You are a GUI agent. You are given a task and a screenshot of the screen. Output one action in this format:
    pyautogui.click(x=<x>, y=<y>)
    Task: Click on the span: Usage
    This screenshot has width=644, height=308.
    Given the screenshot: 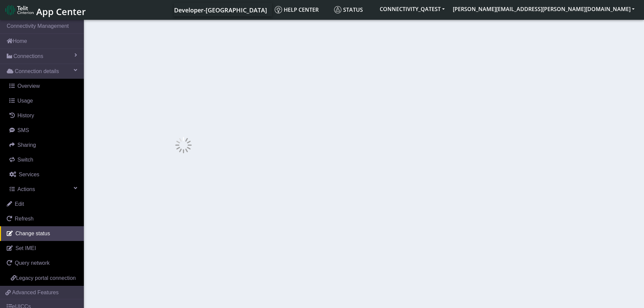 What is the action you would take?
    pyautogui.click(x=25, y=101)
    